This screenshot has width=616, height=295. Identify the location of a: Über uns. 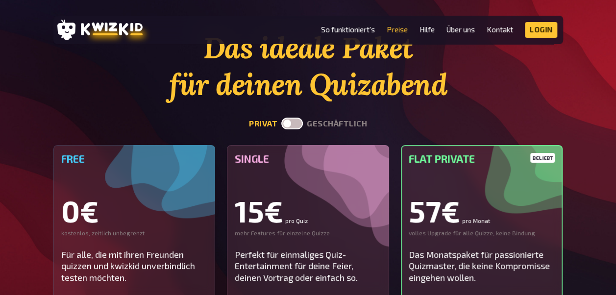
(461, 29).